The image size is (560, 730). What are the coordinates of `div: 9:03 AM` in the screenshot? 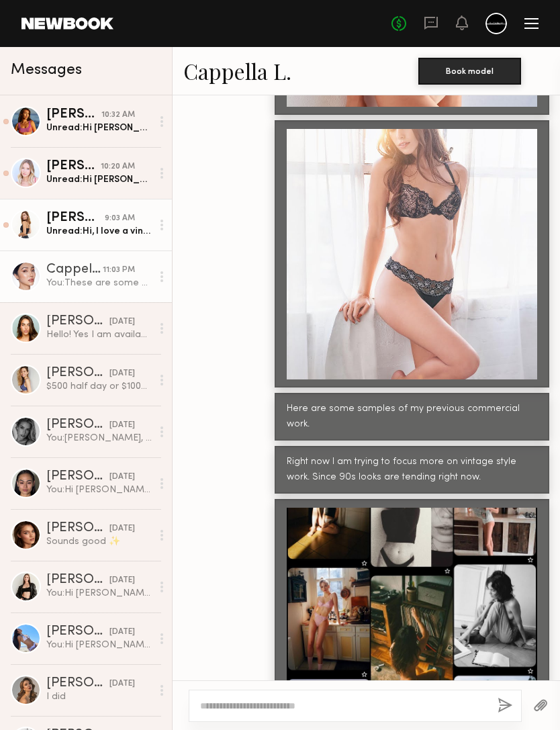 It's located at (119, 218).